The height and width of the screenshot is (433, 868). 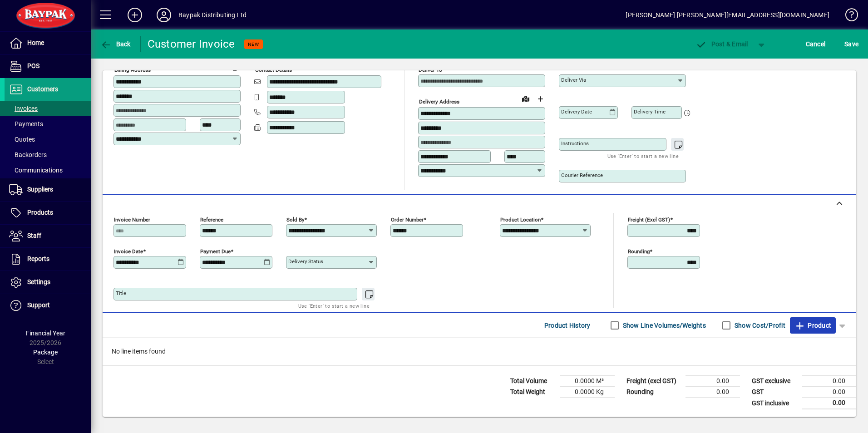 What do you see at coordinates (43, 89) in the screenshot?
I see `span: Customers` at bounding box center [43, 89].